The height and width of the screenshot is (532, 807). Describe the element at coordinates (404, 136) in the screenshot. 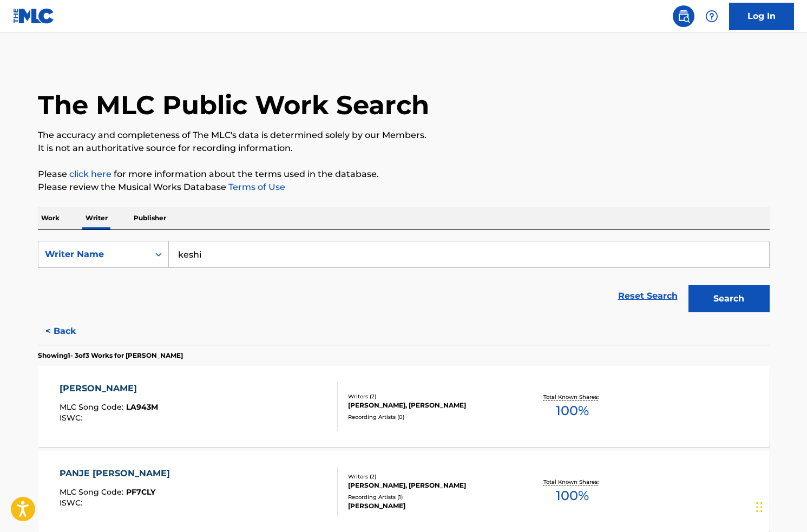

I see `p: The accuracy and completeness of The MLC's data is determined solely by our Members.` at that location.